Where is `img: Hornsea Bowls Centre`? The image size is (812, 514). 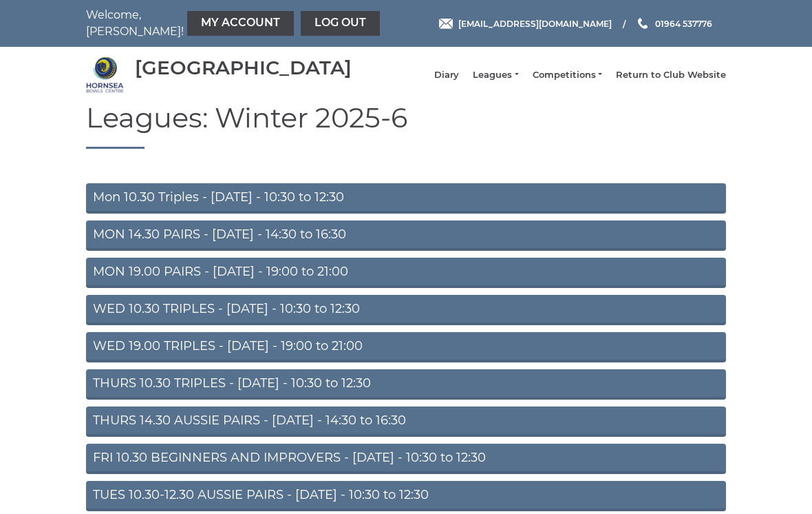
img: Hornsea Bowls Centre is located at coordinates (105, 75).